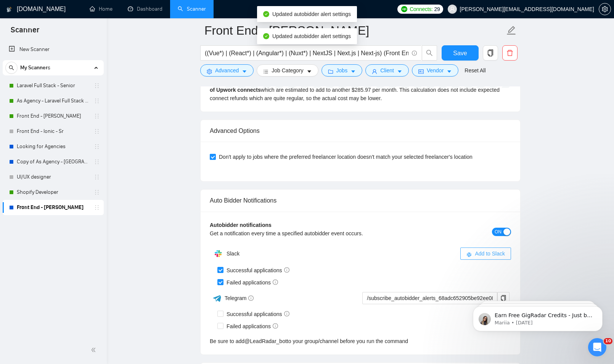  I want to click on li: My Scanners, so click(53, 138).